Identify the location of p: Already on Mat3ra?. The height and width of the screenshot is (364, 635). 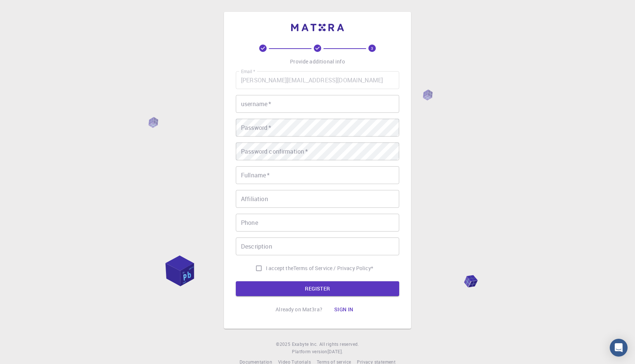
(299, 309).